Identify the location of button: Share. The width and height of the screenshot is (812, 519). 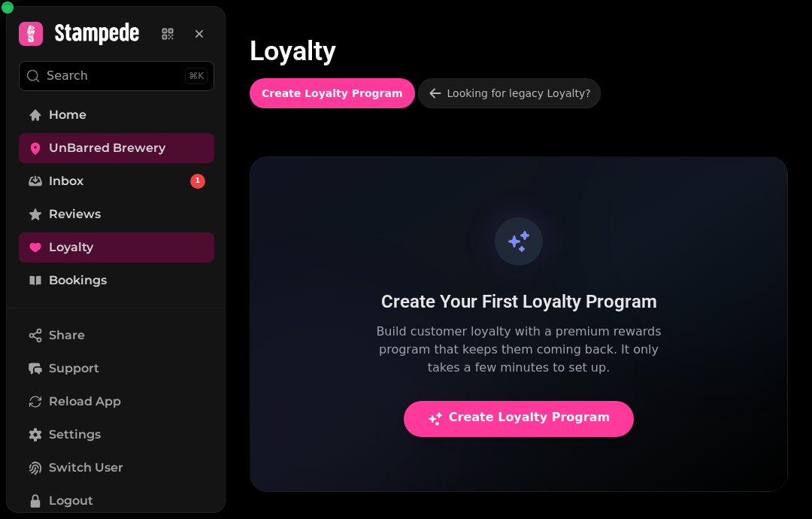
(117, 335).